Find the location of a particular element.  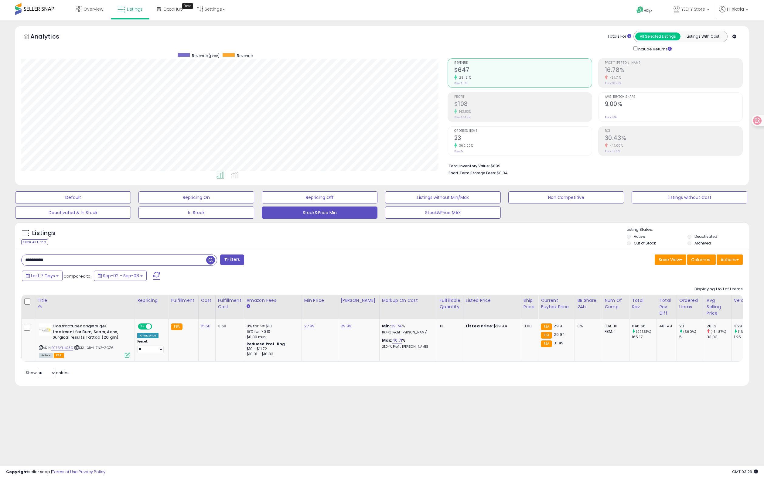

b: Total Inventory Value: is located at coordinates (469, 166).